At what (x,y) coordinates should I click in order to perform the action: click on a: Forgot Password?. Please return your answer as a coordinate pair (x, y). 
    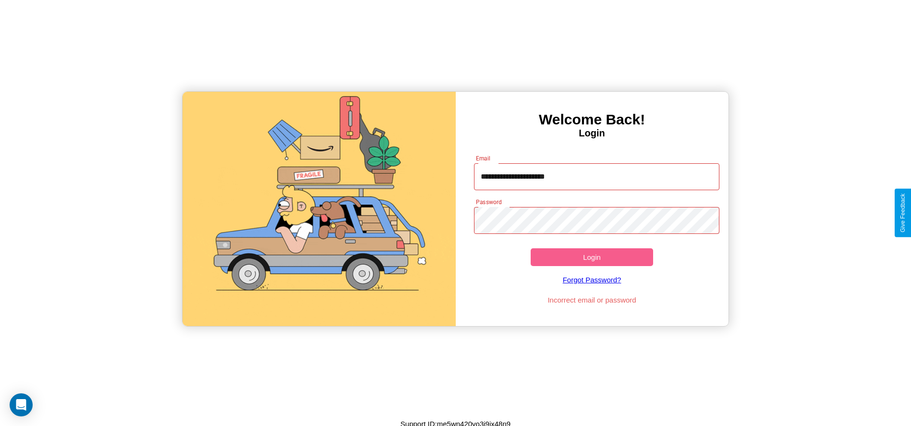
    Looking at the image, I should click on (592, 279).